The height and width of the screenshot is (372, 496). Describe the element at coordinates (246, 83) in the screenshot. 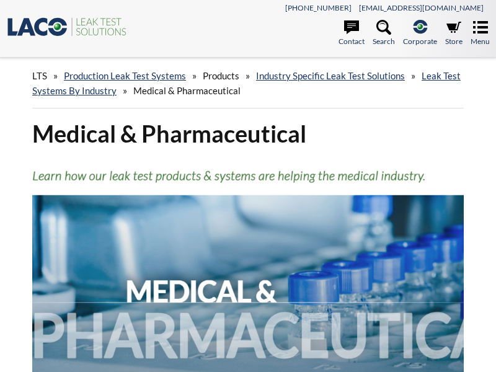

I see `a: Leak Test Systems by Industry` at that location.